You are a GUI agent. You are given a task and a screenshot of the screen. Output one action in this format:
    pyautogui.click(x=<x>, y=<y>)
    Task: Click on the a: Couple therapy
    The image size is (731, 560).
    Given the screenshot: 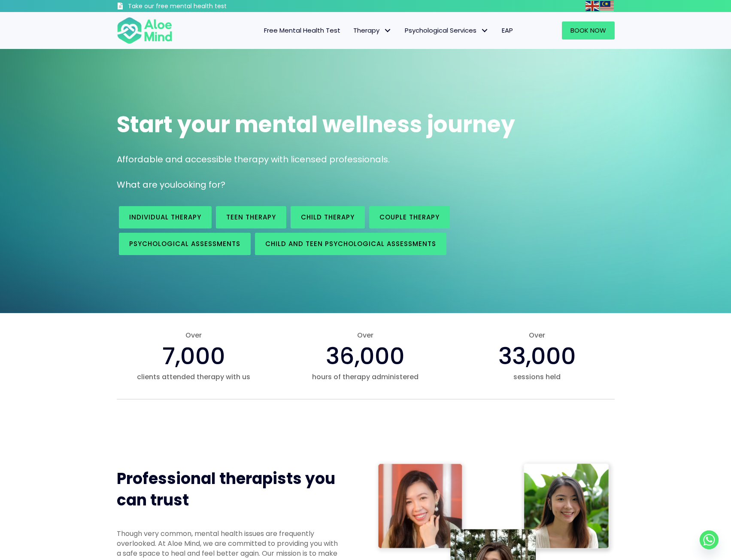 What is the action you would take?
    pyautogui.click(x=409, y=217)
    